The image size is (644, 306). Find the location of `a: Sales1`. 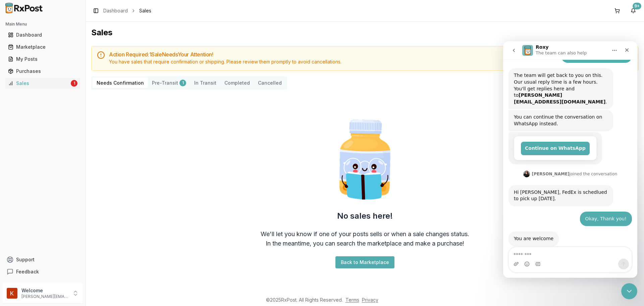

a: Sales1 is located at coordinates (43, 83).